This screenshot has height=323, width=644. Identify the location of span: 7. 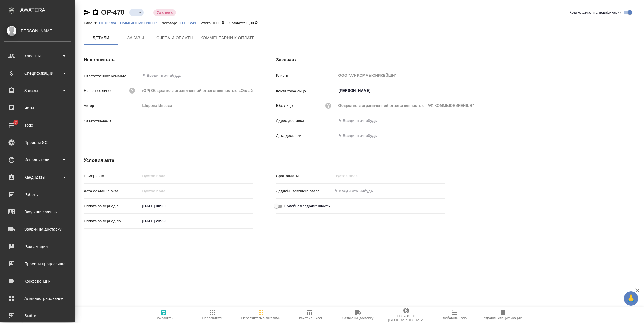
(16, 122).